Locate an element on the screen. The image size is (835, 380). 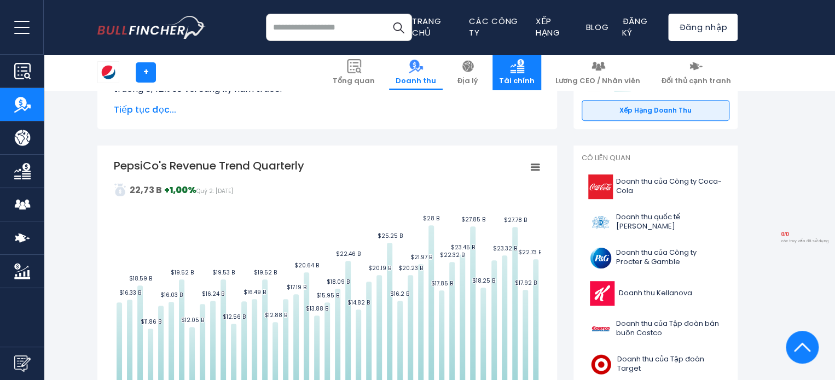
text: $17.92 B is located at coordinates (525, 283).